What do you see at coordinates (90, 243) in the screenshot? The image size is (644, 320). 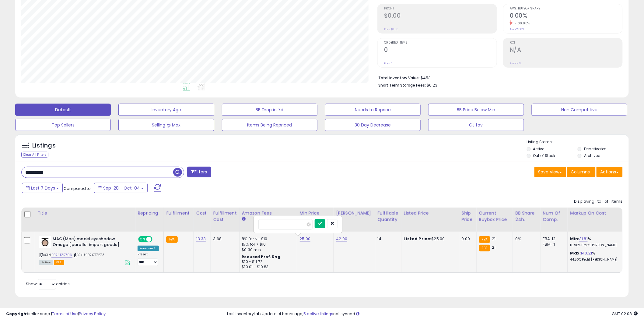 I see `b: MAC(Mac) model eyeshadow Omega [parallel import goods]` at bounding box center [90, 243].